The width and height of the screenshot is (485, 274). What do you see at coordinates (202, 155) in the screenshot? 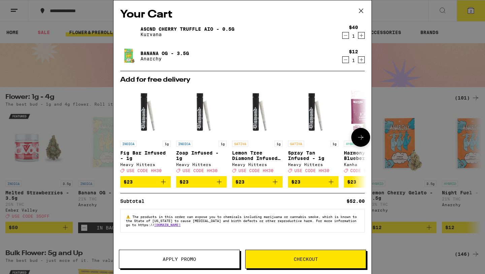
I see `p: Zoap Infused - 1g` at bounding box center [202, 155].